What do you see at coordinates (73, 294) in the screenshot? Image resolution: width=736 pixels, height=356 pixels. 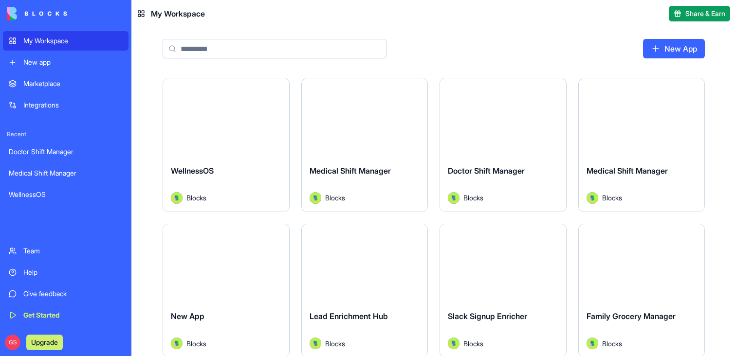 I see `div: Give feedback` at bounding box center [73, 294].